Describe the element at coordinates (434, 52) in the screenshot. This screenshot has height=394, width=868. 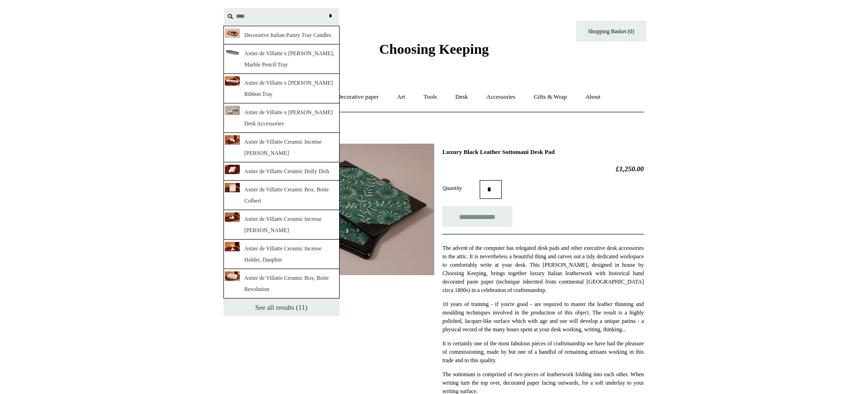
I see `a: Choosing Keeping` at that location.